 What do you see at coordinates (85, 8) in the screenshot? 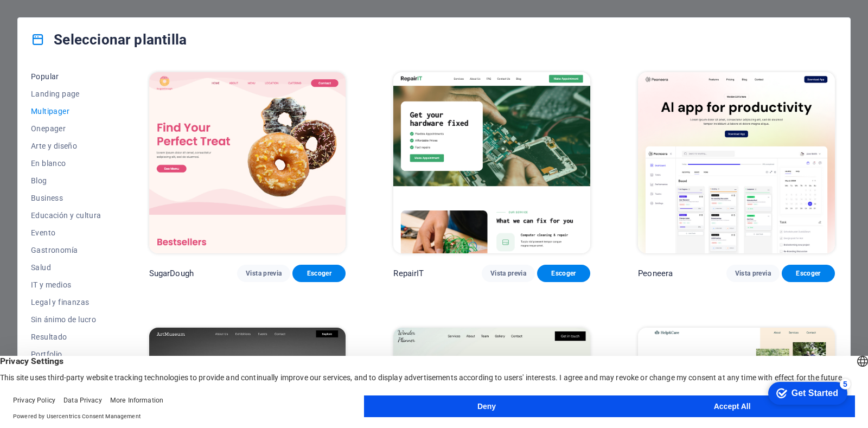
I see `div: 5` at bounding box center [85, 8].